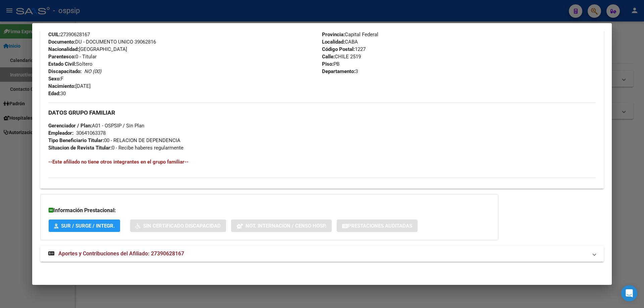 The height and width of the screenshot is (308, 644). Describe the element at coordinates (322, 162) in the screenshot. I see `h4: --Este afiliado no tiene otros integrantes en el grupo familiar--` at that location.